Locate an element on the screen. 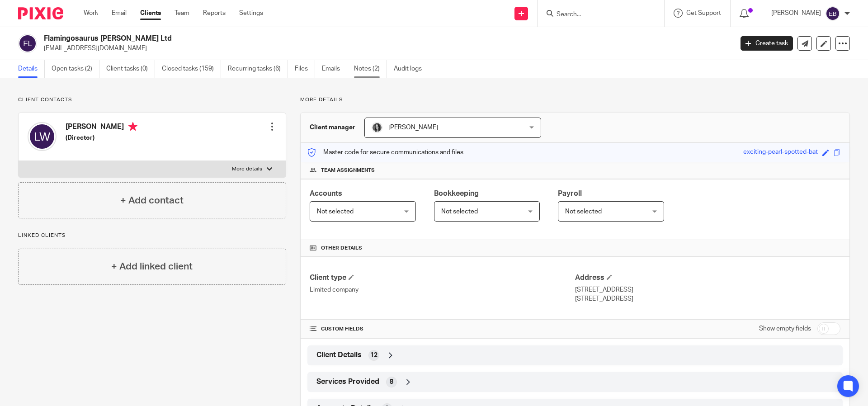 The image size is (868, 406). h4: + Add contact is located at coordinates (152, 201).